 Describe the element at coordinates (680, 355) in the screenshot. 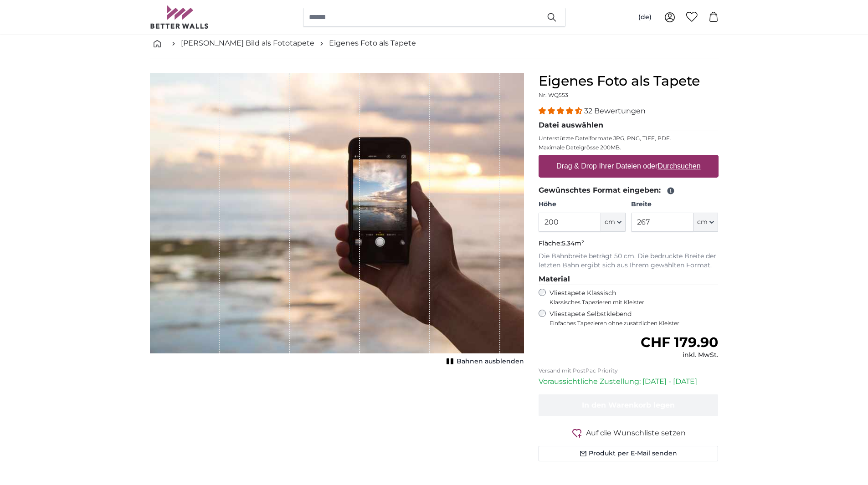

I see `div: inkl. MwSt.` at that location.